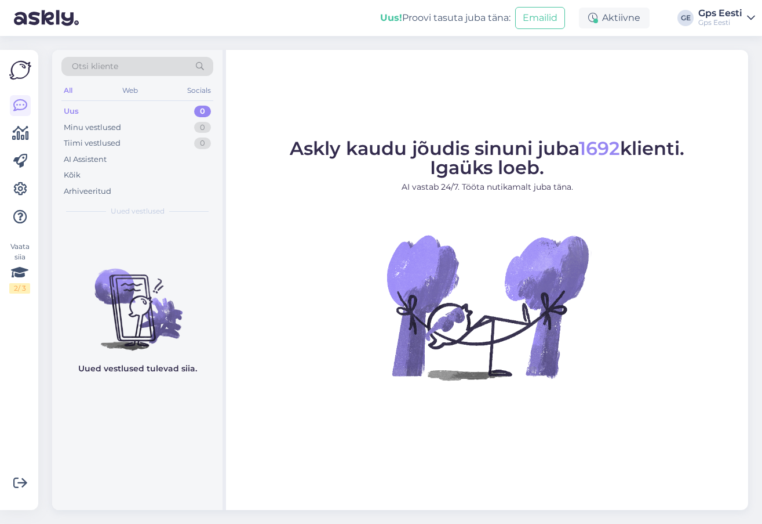  Describe the element at coordinates (68, 90) in the screenshot. I see `div: All` at that location.